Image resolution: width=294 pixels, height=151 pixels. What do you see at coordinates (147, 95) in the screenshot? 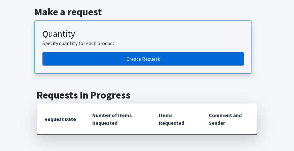
I see `h2: Requests In Progress` at bounding box center [147, 95].